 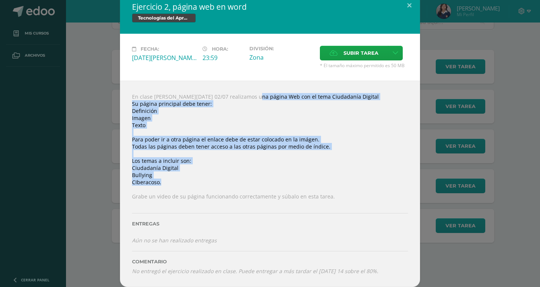 What do you see at coordinates (174, 240) in the screenshot?
I see `i: Aún no se han realizado entregas` at bounding box center [174, 240].